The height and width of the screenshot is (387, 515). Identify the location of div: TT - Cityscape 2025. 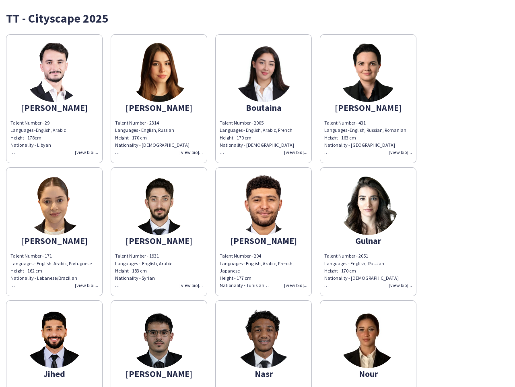
(258, 18).